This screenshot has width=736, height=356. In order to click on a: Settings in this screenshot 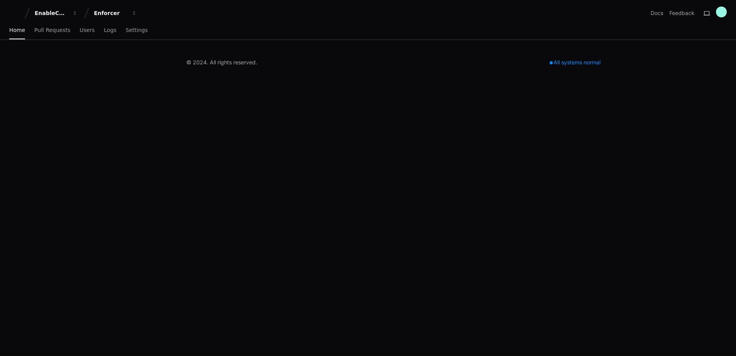, I will do `click(136, 30)`.